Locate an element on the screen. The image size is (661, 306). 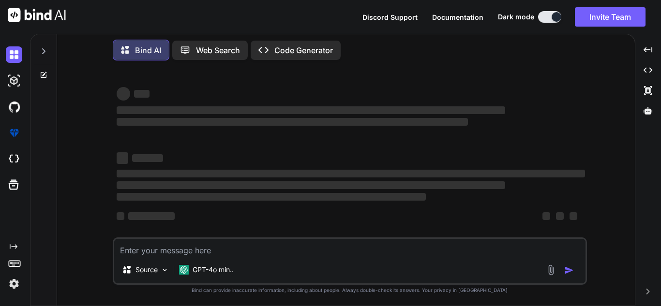
p: Source is located at coordinates (147, 270).